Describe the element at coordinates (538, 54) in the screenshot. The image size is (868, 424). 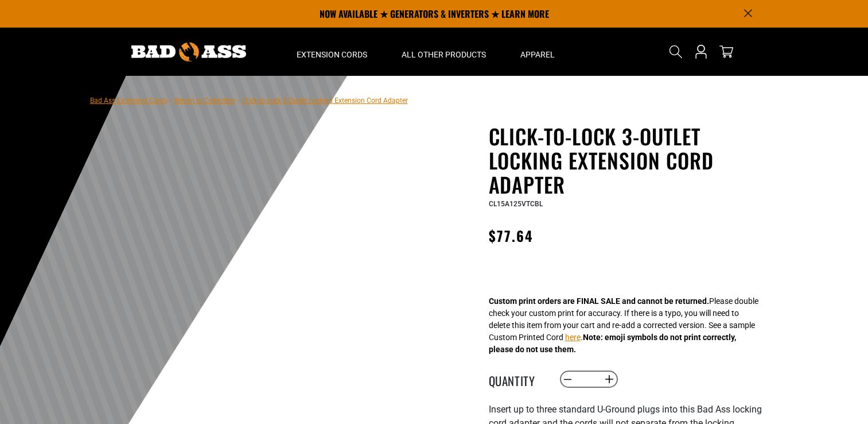
I see `span: Apparel` at that location.